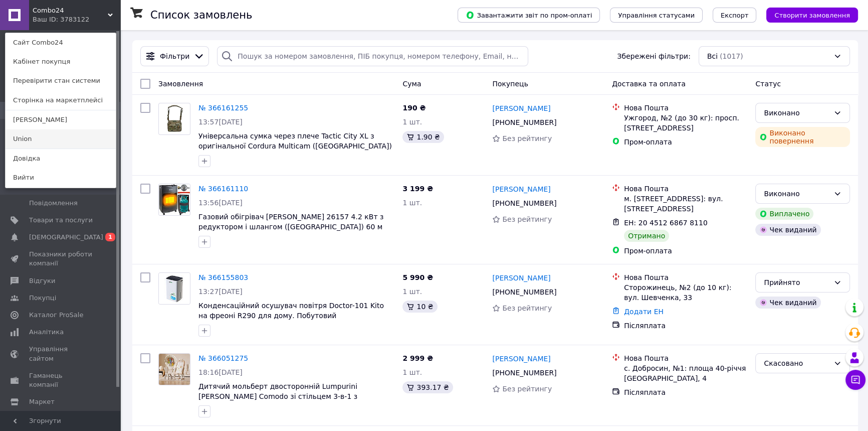 Image resolution: width=868 pixels, height=431 pixels. What do you see at coordinates (174, 56) in the screenshot?
I see `span: Фільтри` at bounding box center [174, 56].